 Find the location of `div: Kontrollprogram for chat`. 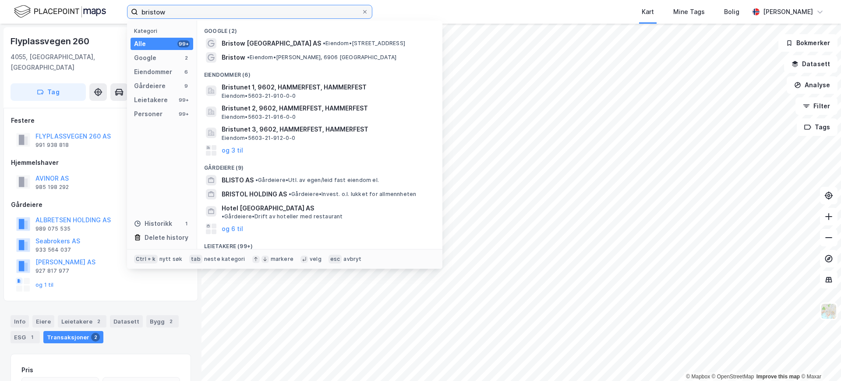

div: Kontrollprogram for chat is located at coordinates (819, 359).